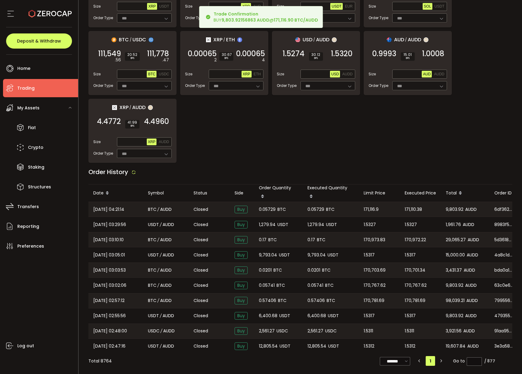  I want to click on img: usdc_portfolio.svg, so click(151, 40).